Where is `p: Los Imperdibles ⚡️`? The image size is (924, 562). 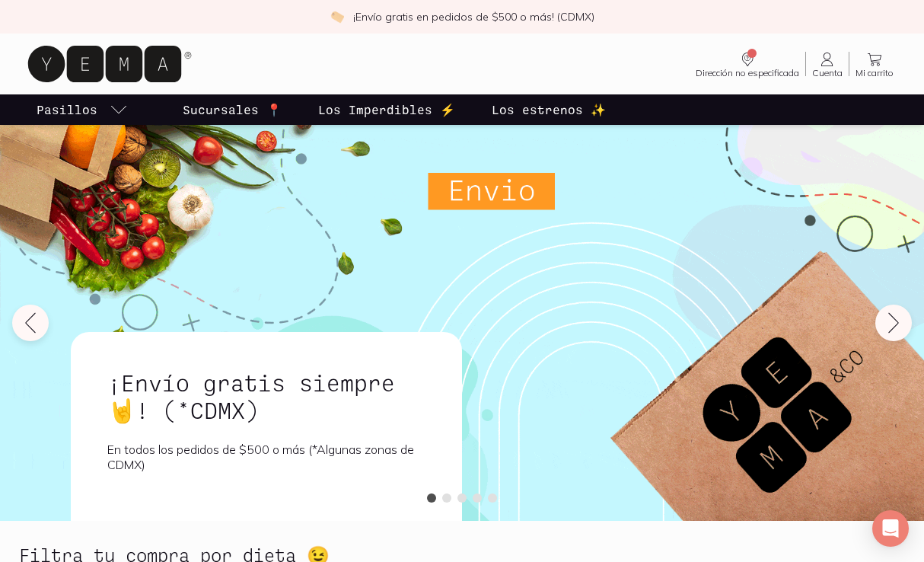 p: Los Imperdibles ⚡️ is located at coordinates (386, 109).